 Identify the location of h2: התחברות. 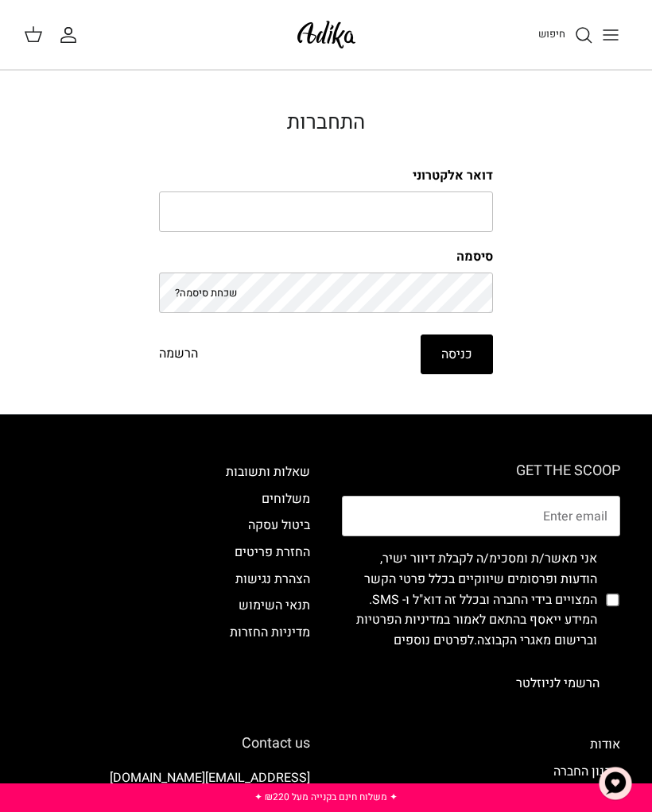
(326, 123).